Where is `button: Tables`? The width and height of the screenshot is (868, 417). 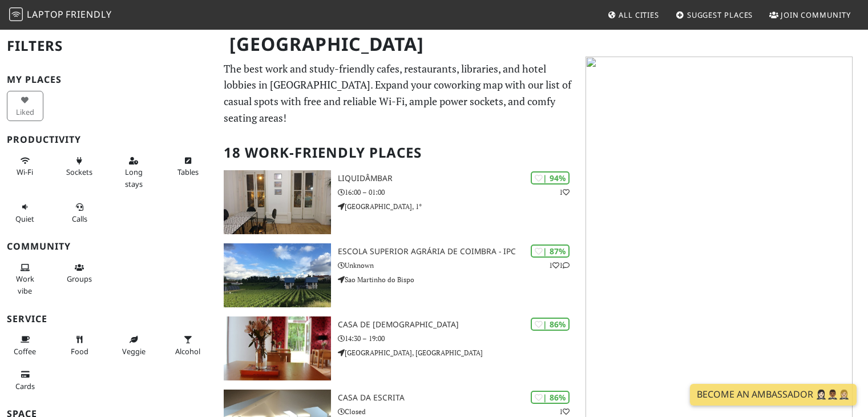 button: Tables is located at coordinates (188, 166).